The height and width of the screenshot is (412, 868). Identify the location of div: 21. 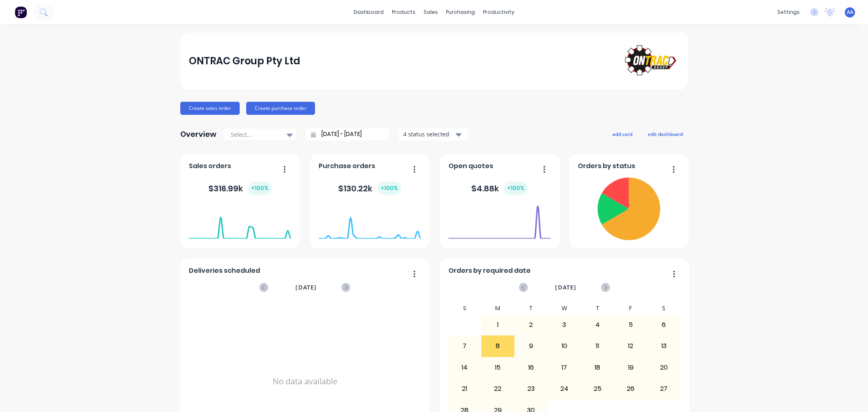
(465, 389).